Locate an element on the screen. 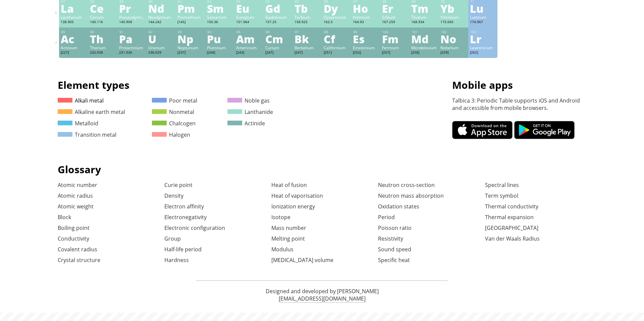 The image size is (644, 321). a: Poor metal is located at coordinates (174, 101).